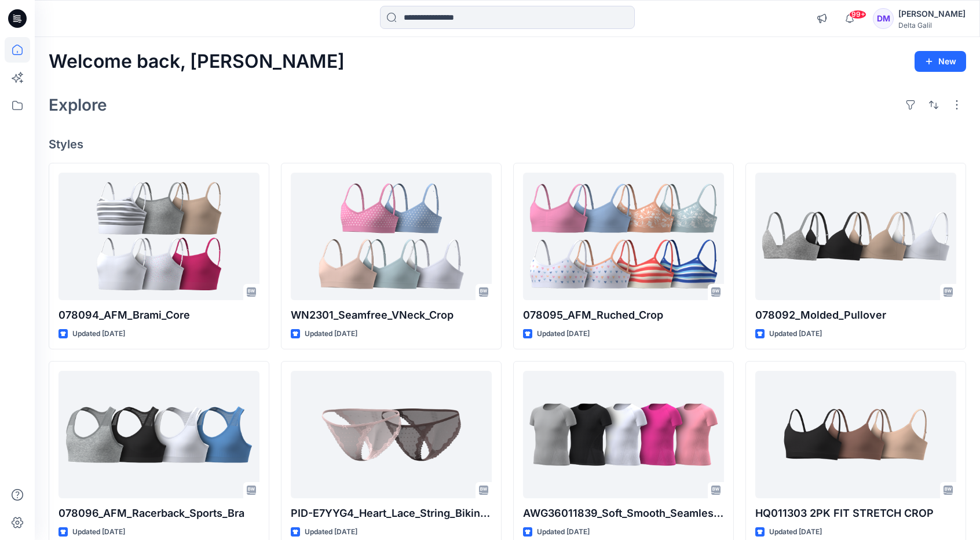 The width and height of the screenshot is (980, 540). Describe the element at coordinates (623, 513) in the screenshot. I see `p: AWG36011839_Soft_Smooth_Seamless_Tee` at that location.